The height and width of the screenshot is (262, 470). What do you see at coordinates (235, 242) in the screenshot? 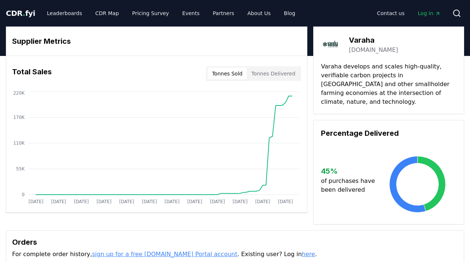
I see `h3: Orders` at bounding box center [235, 242].